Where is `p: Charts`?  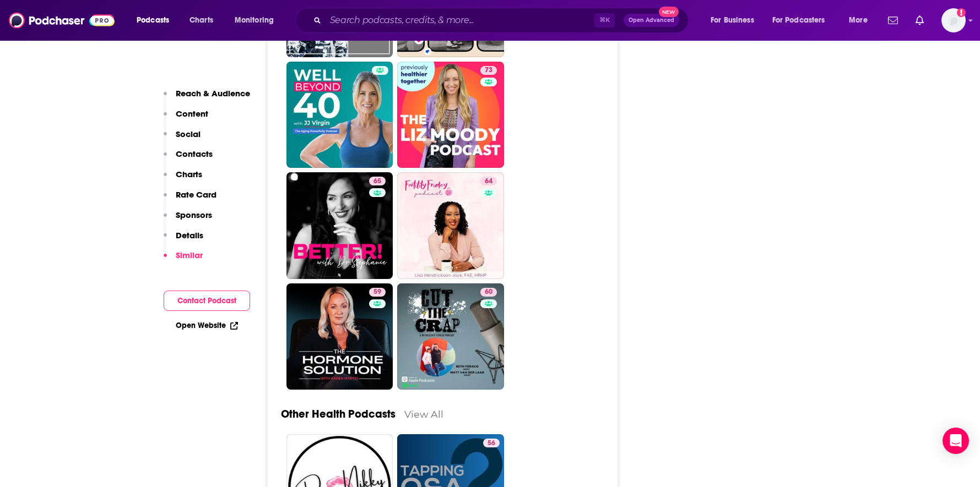 p: Charts is located at coordinates (189, 174).